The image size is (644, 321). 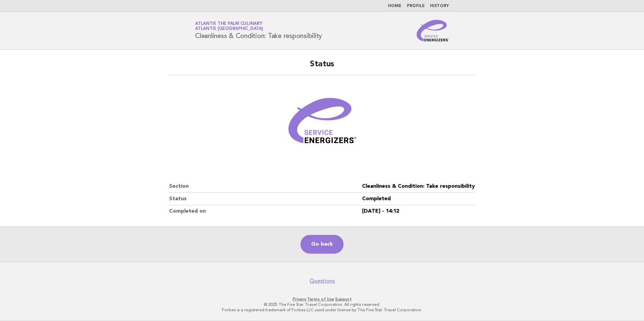 What do you see at coordinates (322, 305) in the screenshot?
I see `p: © 2025 The Five Star Travel Corporation. All rights reserved.` at bounding box center [322, 305].